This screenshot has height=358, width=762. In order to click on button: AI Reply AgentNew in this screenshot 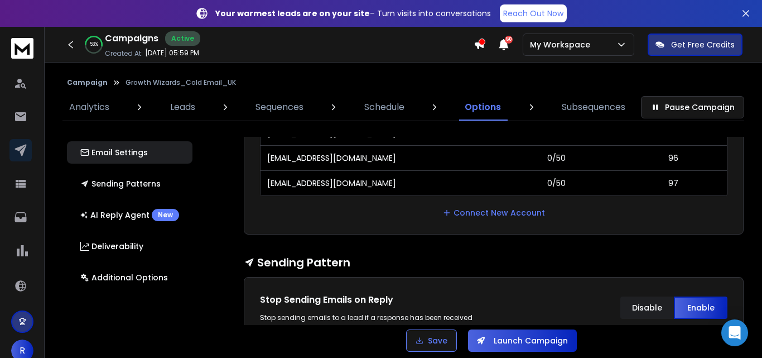, I will do `click(129, 215)`.